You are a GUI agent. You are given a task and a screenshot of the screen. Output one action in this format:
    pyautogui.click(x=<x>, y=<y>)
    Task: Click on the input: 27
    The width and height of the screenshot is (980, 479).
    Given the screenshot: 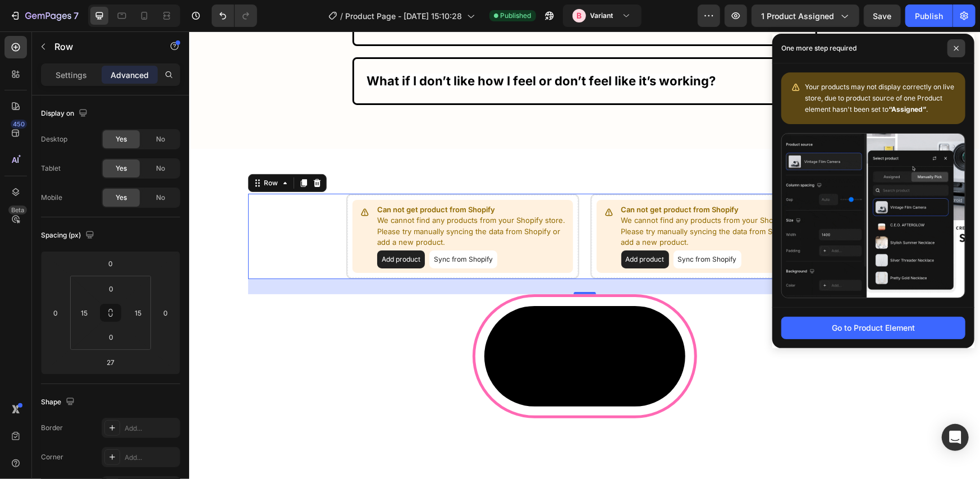 What is the action you would take?
    pyautogui.click(x=111, y=362)
    